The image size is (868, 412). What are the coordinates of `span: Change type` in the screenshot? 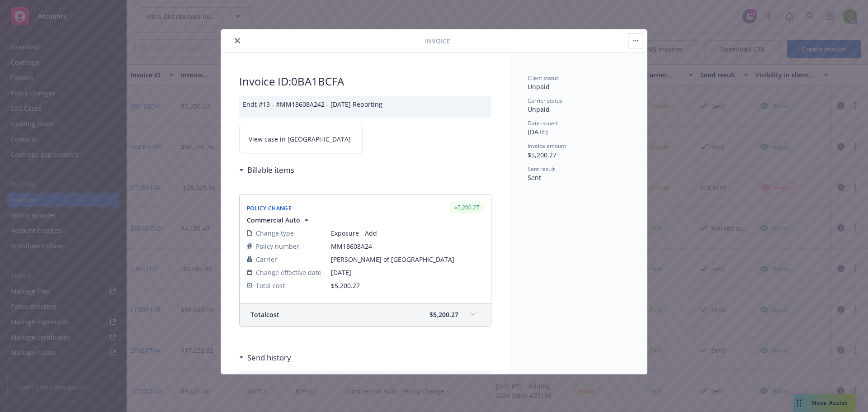 It's located at (275, 233).